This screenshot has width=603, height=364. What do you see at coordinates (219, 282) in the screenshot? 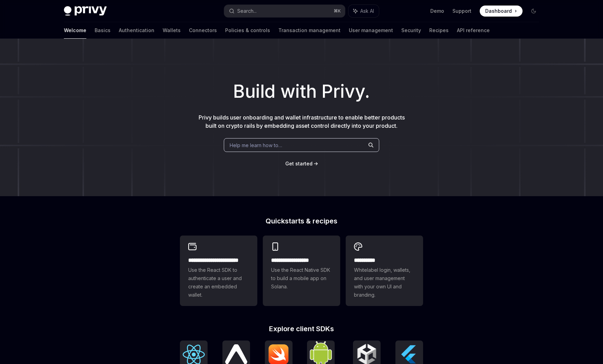
I see `span: Use the React SDK to authenticate a user and create an embedded wallet.` at bounding box center [219, 282].